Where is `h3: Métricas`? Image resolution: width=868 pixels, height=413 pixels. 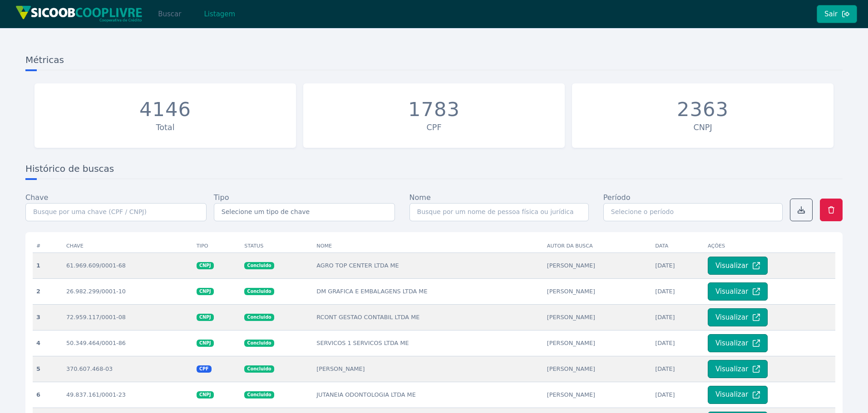
h3: Métricas is located at coordinates (434, 62).